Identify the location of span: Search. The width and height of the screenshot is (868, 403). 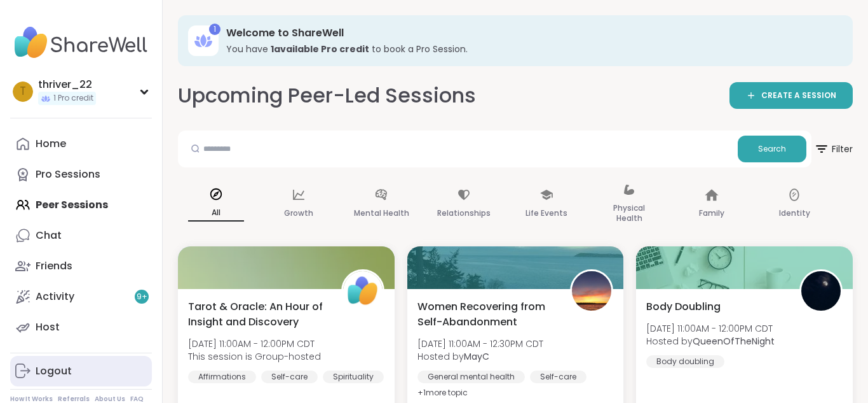
(772, 149).